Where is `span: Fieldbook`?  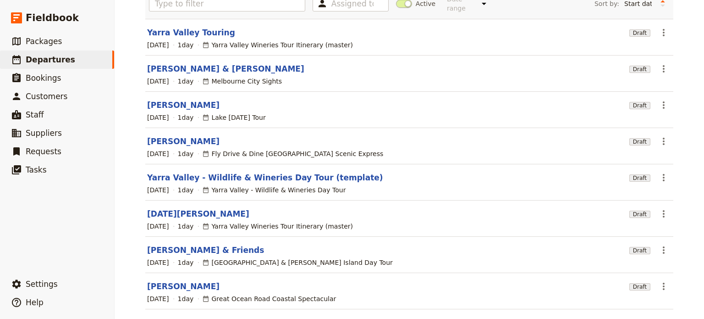 span: Fieldbook is located at coordinates (52, 18).